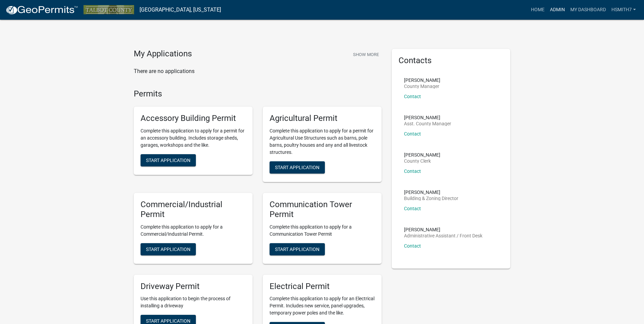  What do you see at coordinates (538, 10) in the screenshot?
I see `a: Home` at bounding box center [538, 10].